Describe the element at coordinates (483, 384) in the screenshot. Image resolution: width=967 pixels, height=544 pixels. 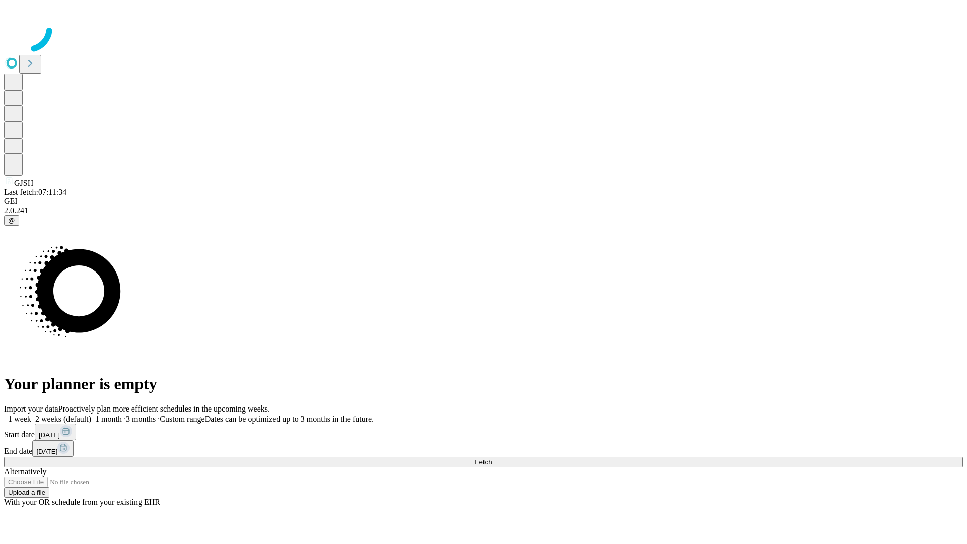
I see `h1: Your planner is empty` at that location.